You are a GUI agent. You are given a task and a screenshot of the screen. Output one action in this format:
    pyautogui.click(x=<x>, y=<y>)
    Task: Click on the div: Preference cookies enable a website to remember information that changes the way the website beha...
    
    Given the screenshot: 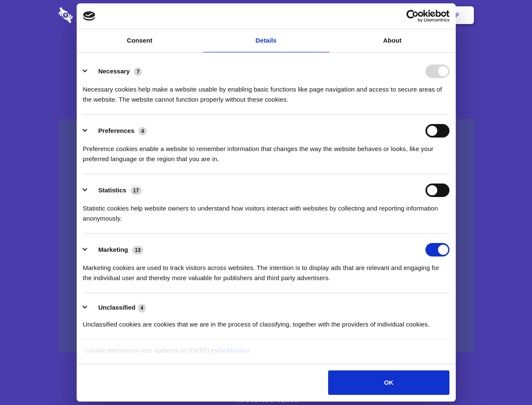 What is the action you would take?
    pyautogui.click(x=266, y=151)
    